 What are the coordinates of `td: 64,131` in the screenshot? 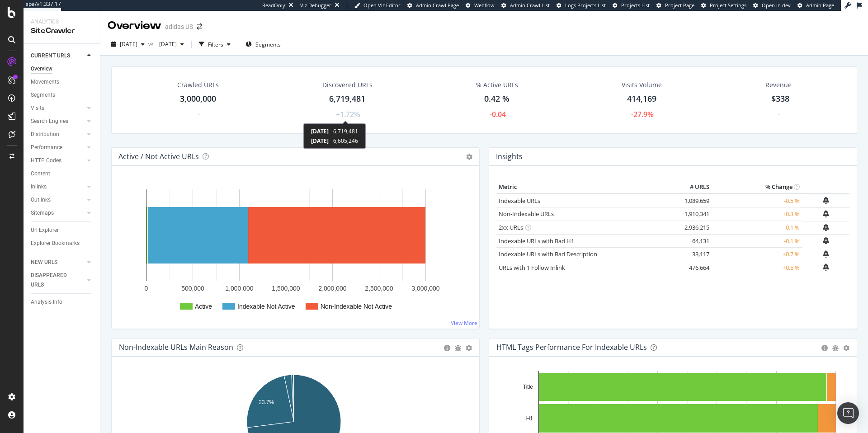 It's located at (693, 241).